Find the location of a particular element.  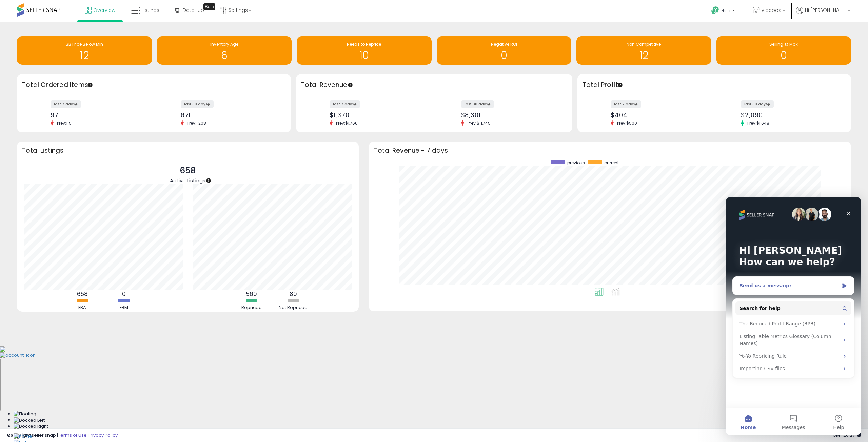

span: Home is located at coordinates (23, 230).